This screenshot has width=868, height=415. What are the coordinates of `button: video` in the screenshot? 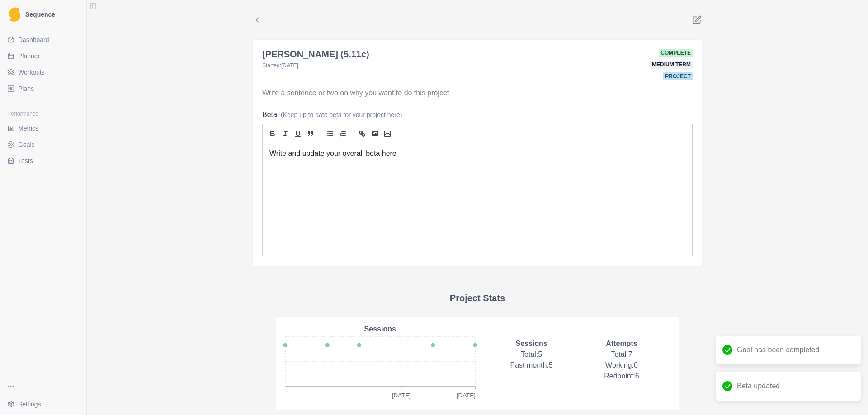 It's located at (387, 134).